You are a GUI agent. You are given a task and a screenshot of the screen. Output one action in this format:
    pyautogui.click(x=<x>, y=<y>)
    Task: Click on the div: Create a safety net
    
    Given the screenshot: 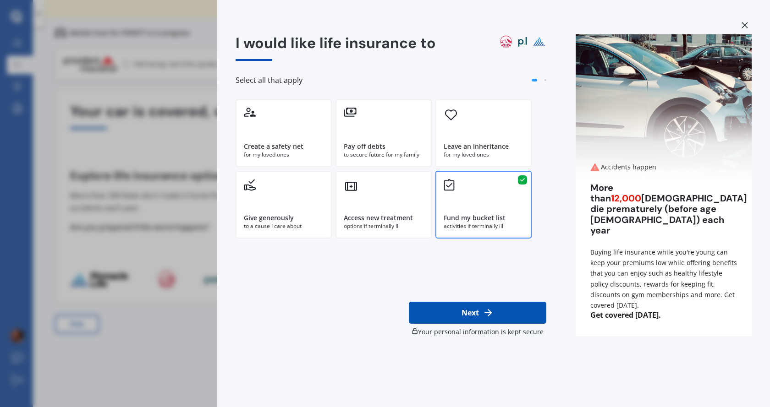 What is the action you would take?
    pyautogui.click(x=274, y=147)
    